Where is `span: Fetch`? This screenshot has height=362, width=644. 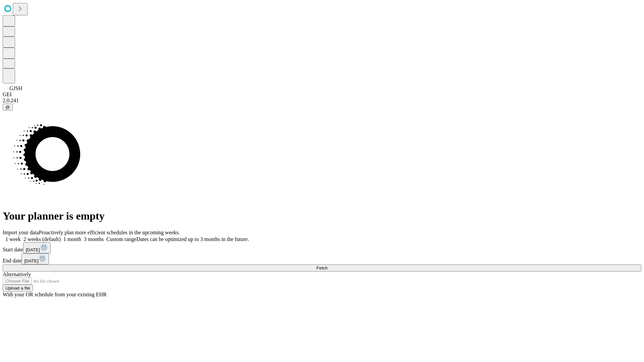 span: Fetch is located at coordinates (322, 268).